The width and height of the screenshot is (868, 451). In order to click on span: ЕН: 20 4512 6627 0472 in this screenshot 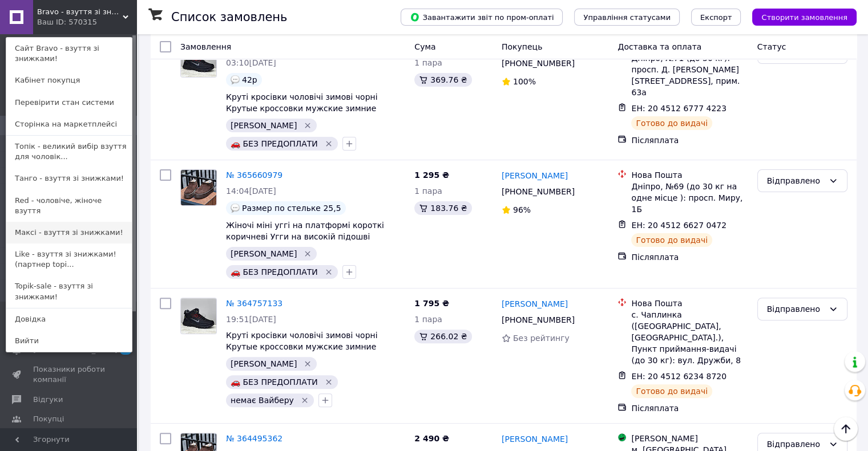, I will do `click(679, 225)`.